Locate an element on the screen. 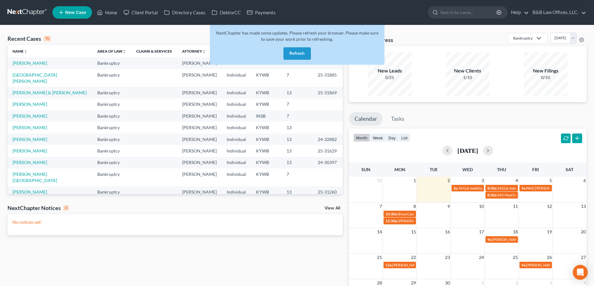  a: Client Portal is located at coordinates (141, 12).